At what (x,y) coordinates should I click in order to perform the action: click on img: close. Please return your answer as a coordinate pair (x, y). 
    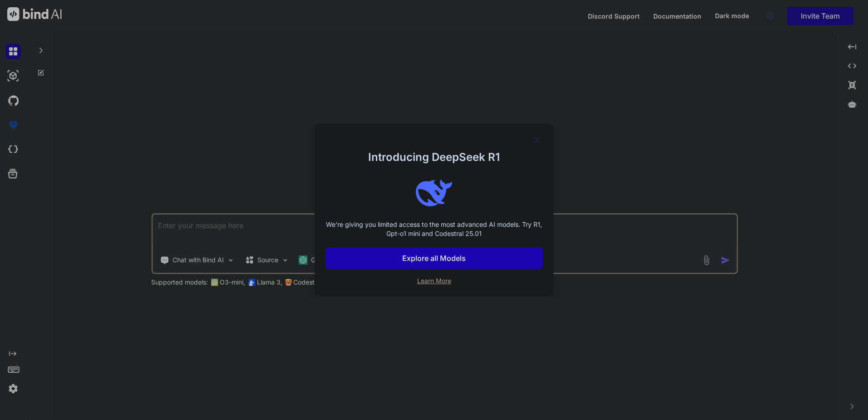
    Looking at the image, I should click on (537, 140).